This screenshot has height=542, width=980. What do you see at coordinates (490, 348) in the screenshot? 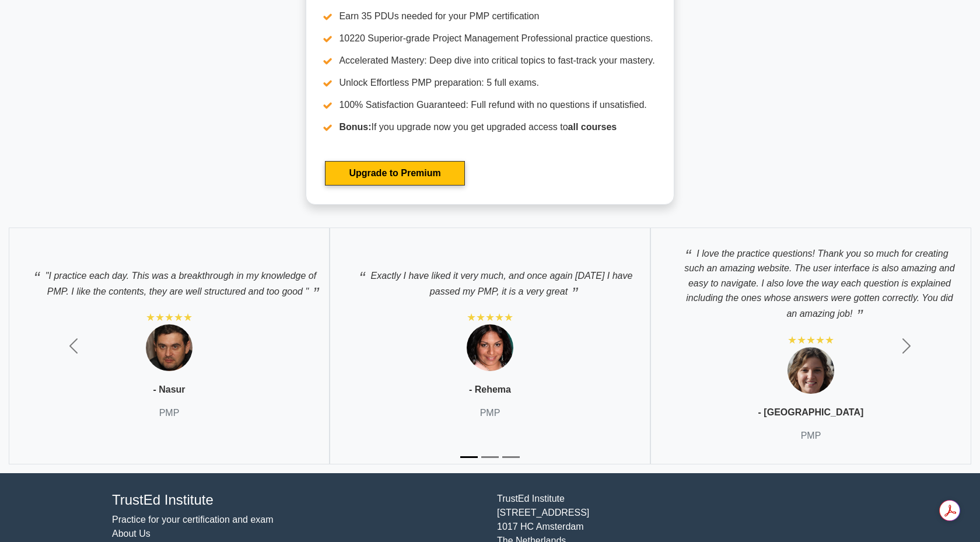
I see `img: Testimonial 2` at bounding box center [490, 348].